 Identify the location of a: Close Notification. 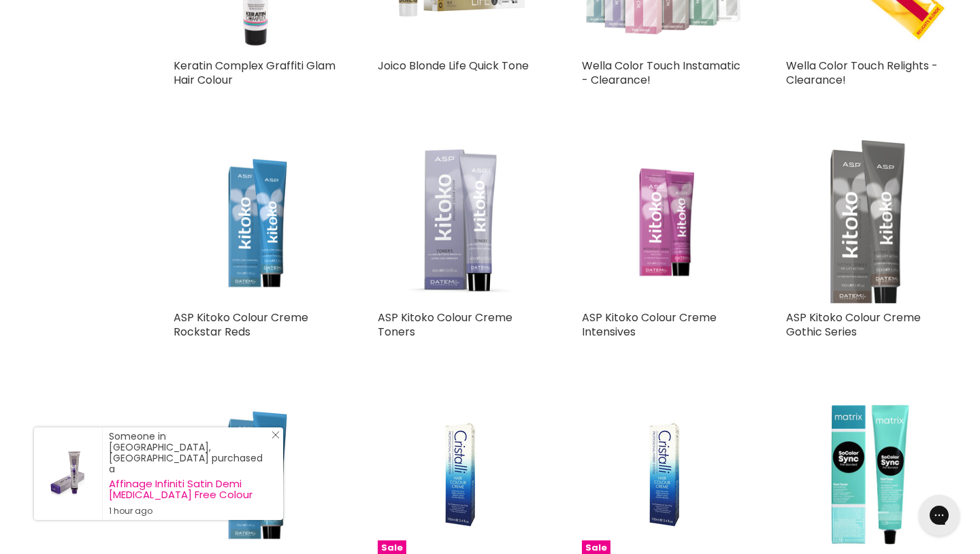
(273, 438).